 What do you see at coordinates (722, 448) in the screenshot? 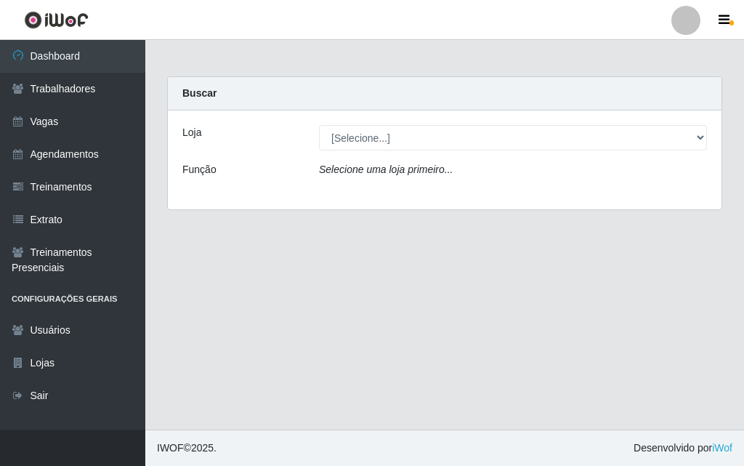
I see `a: iWof` at bounding box center [722, 448].